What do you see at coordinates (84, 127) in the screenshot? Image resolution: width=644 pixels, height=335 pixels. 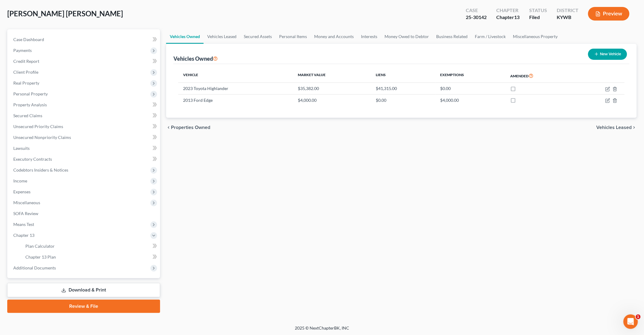 I see `a: Unsecured Priority Claims` at bounding box center [84, 127].